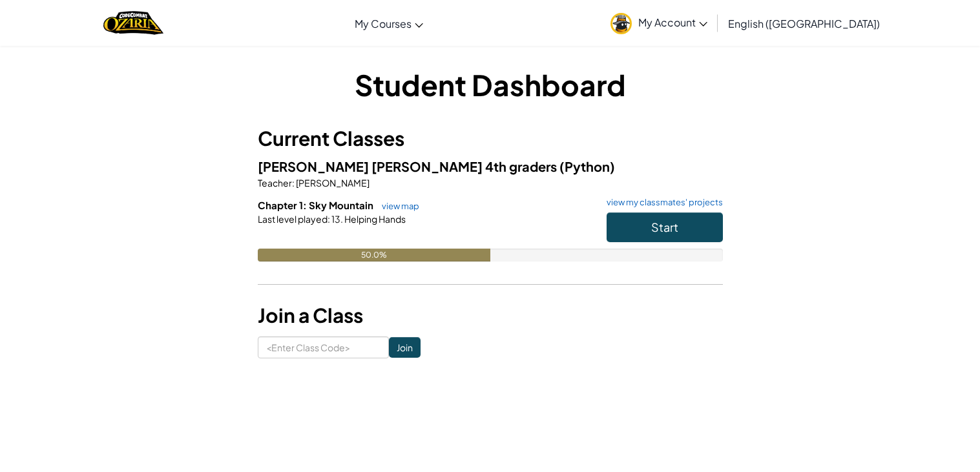 This screenshot has width=980, height=472. What do you see at coordinates (336, 219) in the screenshot?
I see `span: 13.` at bounding box center [336, 219].